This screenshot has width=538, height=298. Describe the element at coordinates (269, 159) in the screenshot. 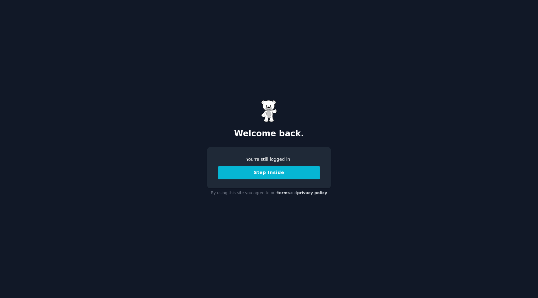

I see `div: You're still logged in!` at that location.